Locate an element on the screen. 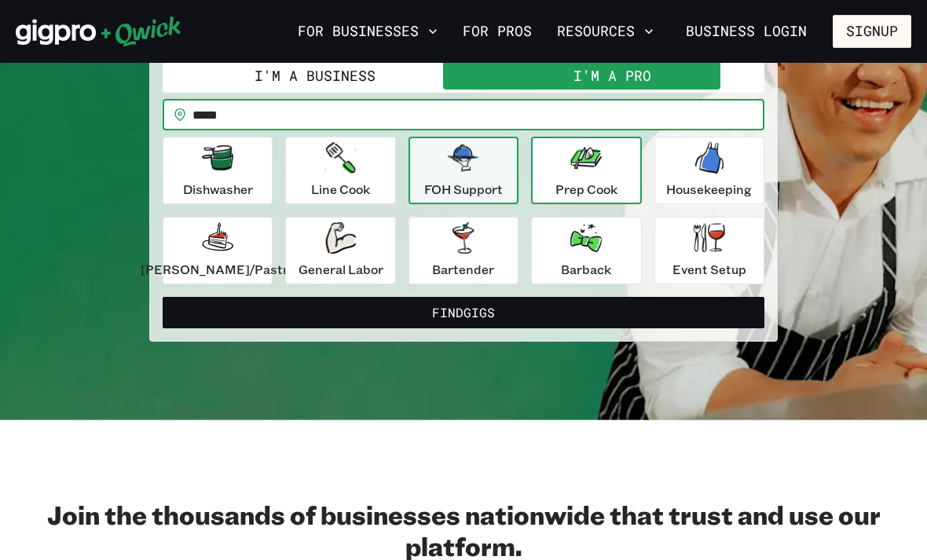 Image resolution: width=927 pixels, height=560 pixels. button: Resources is located at coordinates (605, 31).